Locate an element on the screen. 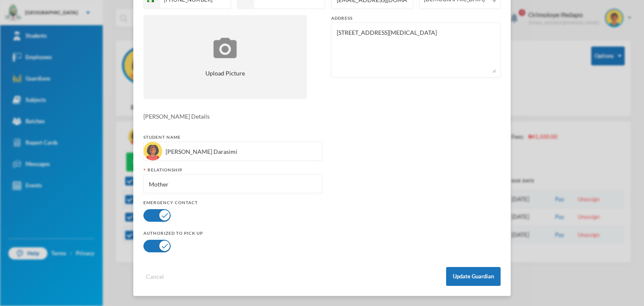 The image size is (644, 306). img: upload is located at coordinates (225, 48).